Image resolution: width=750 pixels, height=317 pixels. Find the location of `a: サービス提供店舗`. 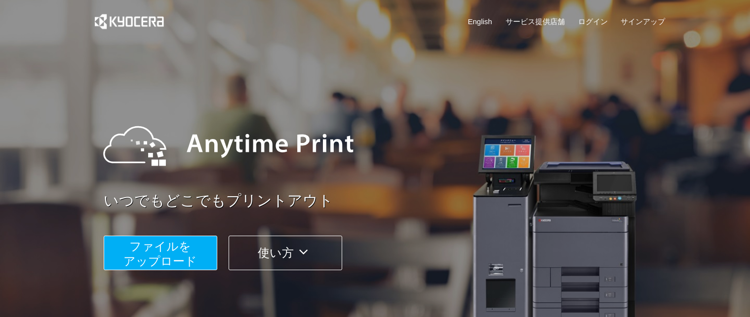

a: サービス提供店舗 is located at coordinates (535, 21).